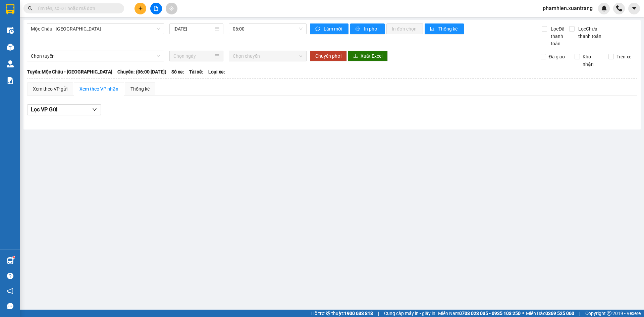 Image resolution: width=644 pixels, height=317 pixels. What do you see at coordinates (619, 8) in the screenshot?
I see `img: phone-icon` at bounding box center [619, 8].